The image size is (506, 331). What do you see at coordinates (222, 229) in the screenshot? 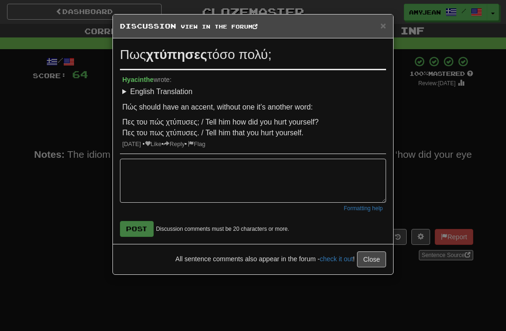
I see `small: Discussion comments must be 20 characters or more.` at bounding box center [222, 229].